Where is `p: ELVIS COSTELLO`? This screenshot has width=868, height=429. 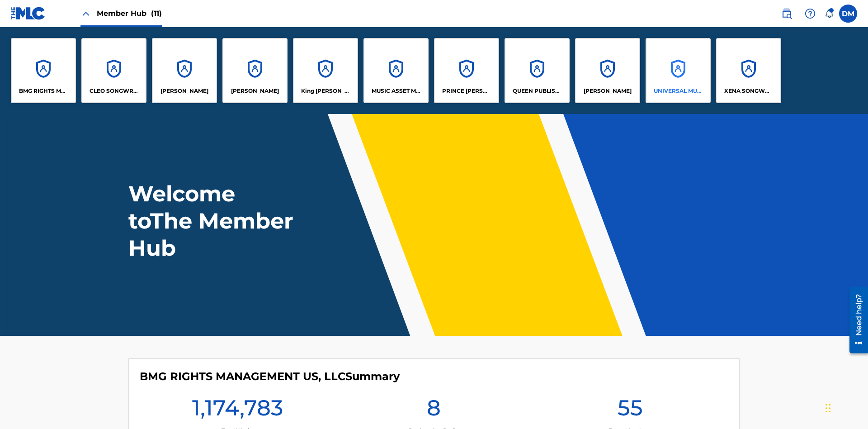
p: ELVIS COSTELLO is located at coordinates (184, 91).